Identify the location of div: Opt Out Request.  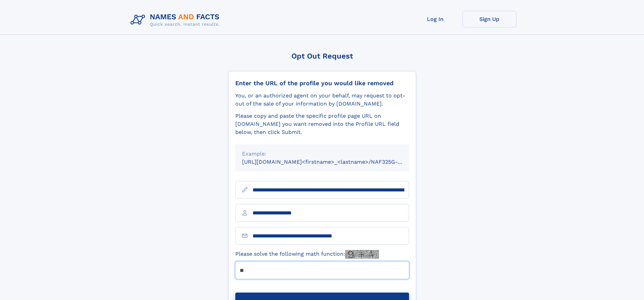
(322, 56).